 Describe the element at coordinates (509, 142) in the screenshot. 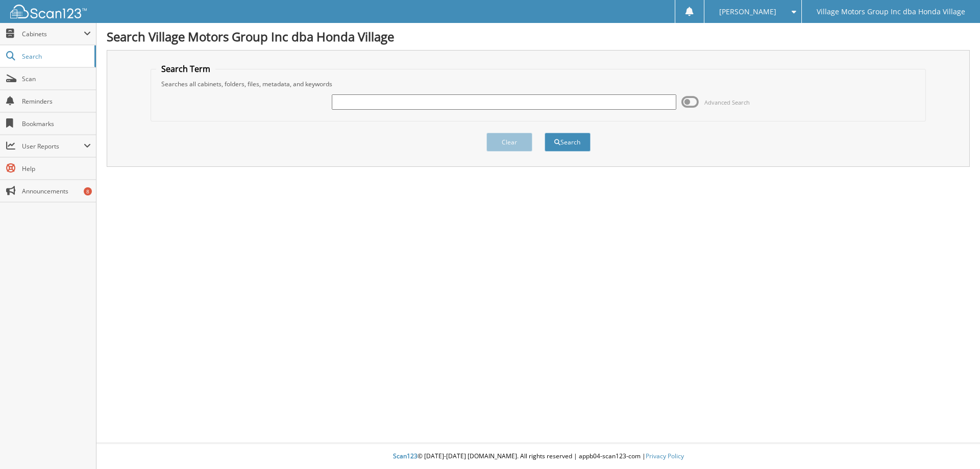

I see `button: Clear` at that location.